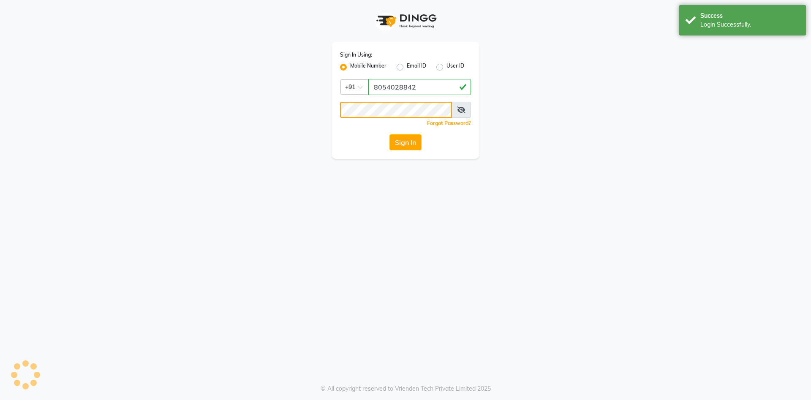  Describe the element at coordinates (749, 16) in the screenshot. I see `div: Success` at that location.